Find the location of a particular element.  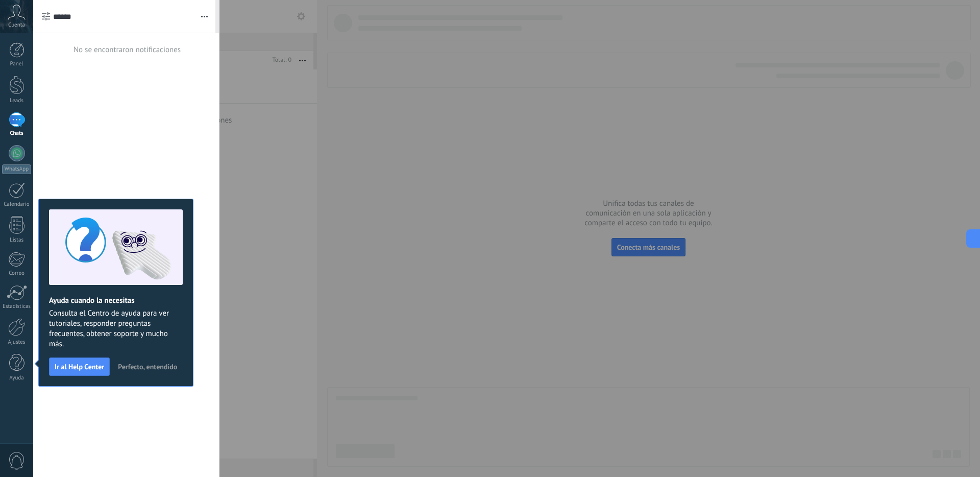

div: Listas is located at coordinates (17, 240).